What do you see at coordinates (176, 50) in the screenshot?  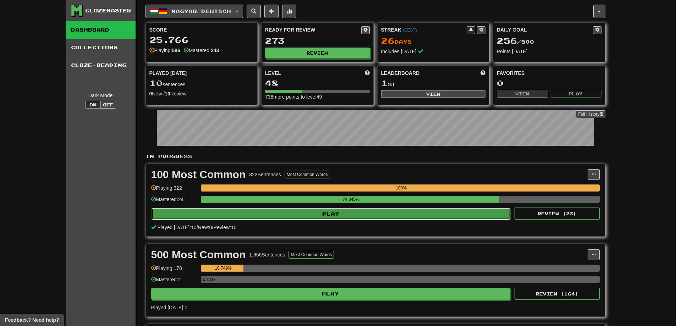 I see `strong: 586` at bounding box center [176, 50].